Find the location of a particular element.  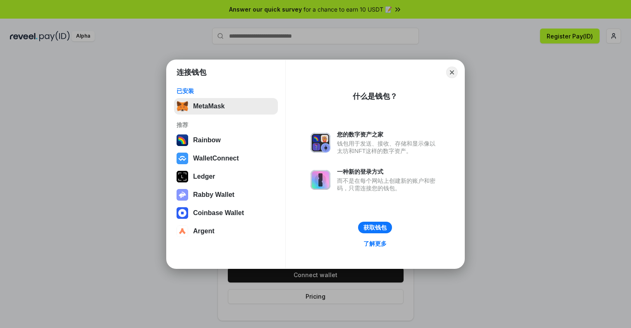

div: 而不是在每个网站上创建新的账户和密码，只需连接您的钱包。 is located at coordinates (388, 185).